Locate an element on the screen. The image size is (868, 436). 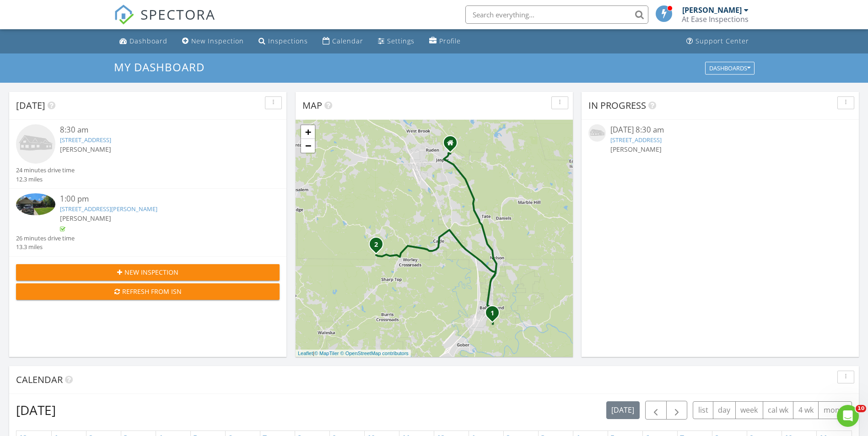
div: 26 minutes drive time is located at coordinates (46, 238).